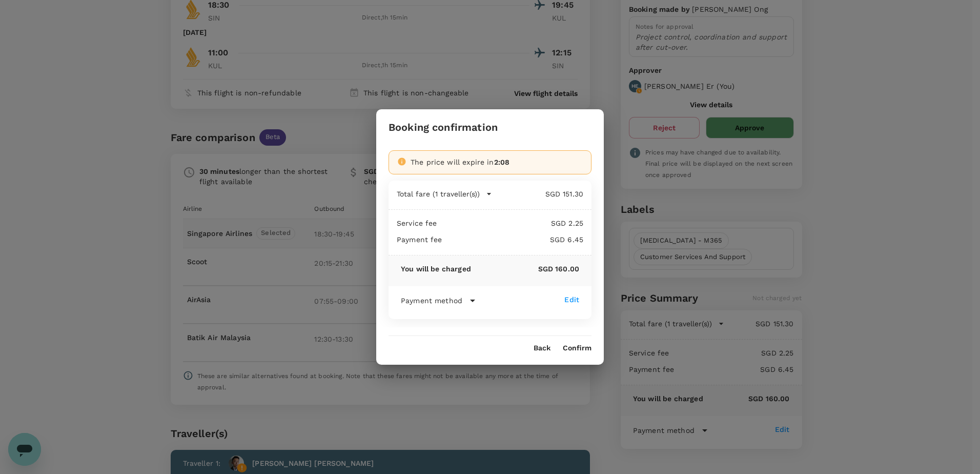  Describe the element at coordinates (432, 300) in the screenshot. I see `p: Payment method` at that location.